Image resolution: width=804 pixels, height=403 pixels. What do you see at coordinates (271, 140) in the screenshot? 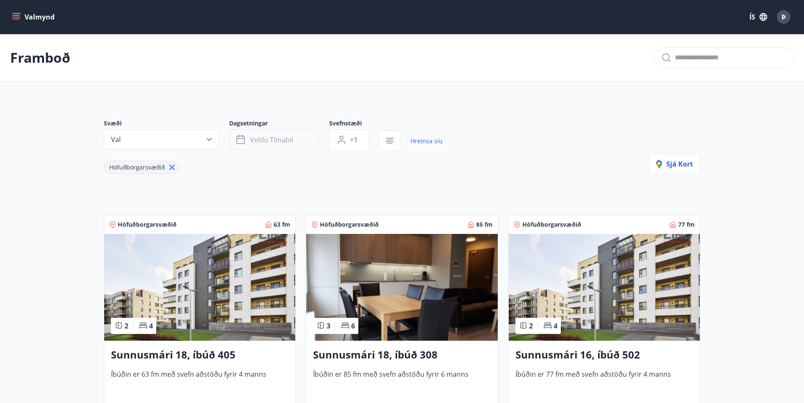
I see `span: Veldu tímabil` at bounding box center [271, 140].